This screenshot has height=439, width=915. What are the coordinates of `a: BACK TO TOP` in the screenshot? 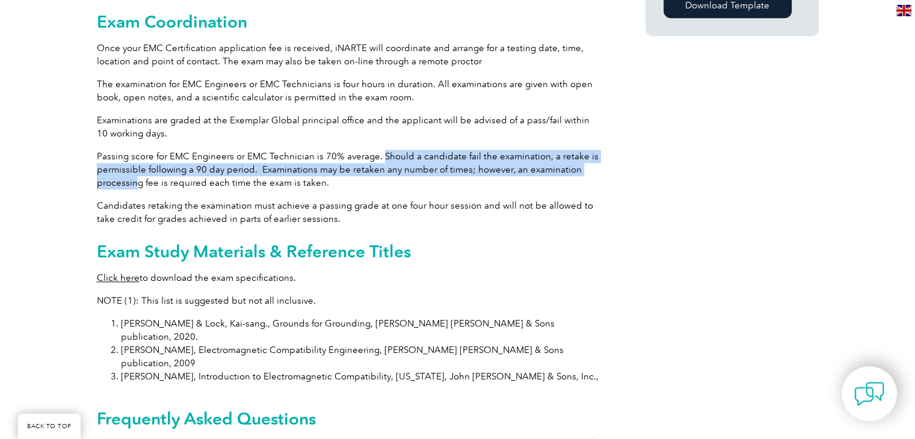 It's located at (49, 426).